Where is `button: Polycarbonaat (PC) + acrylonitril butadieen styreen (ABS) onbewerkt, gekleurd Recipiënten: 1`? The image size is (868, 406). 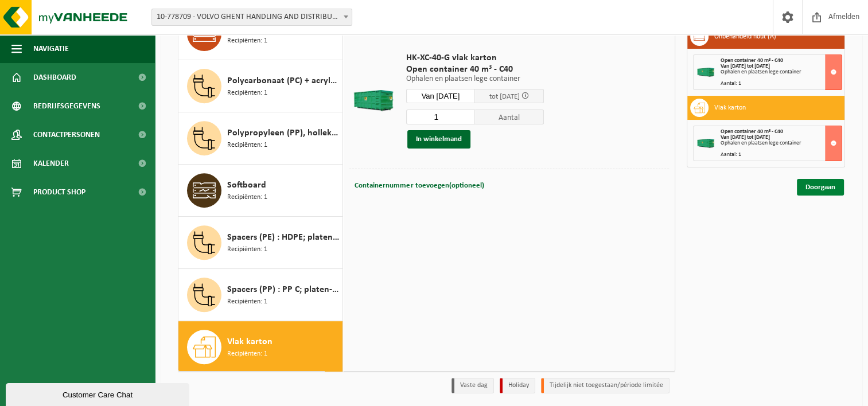
button: Polycarbonaat (PC) + acrylonitril butadieen styreen (ABS) onbewerkt, gekleurd Recipiënten: 1 is located at coordinates (261, 86).